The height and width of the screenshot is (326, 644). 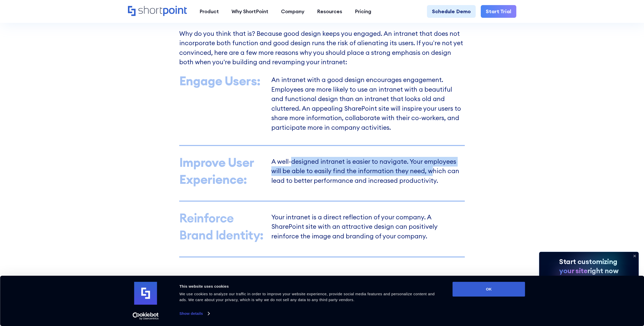 What do you see at coordinates (329, 11) in the screenshot?
I see `div: Resources` at bounding box center [329, 11].